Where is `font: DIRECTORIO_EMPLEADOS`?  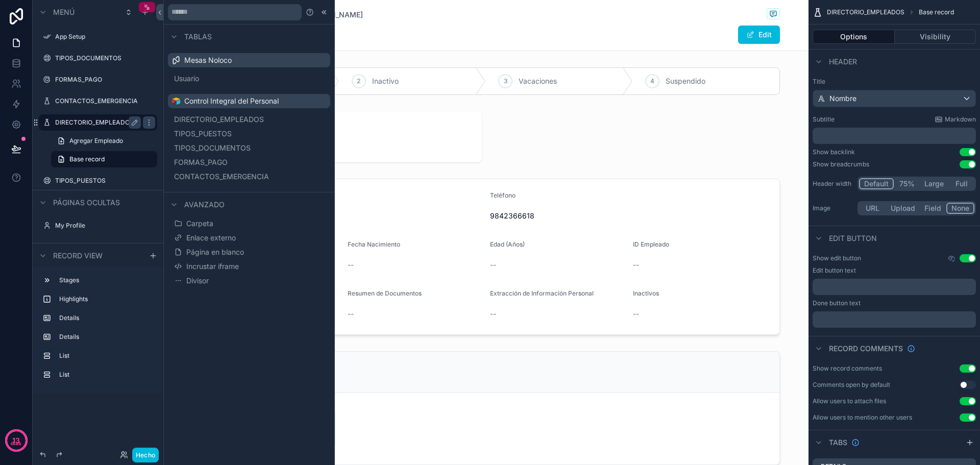 font: DIRECTORIO_EMPLEADOS is located at coordinates (219, 119).